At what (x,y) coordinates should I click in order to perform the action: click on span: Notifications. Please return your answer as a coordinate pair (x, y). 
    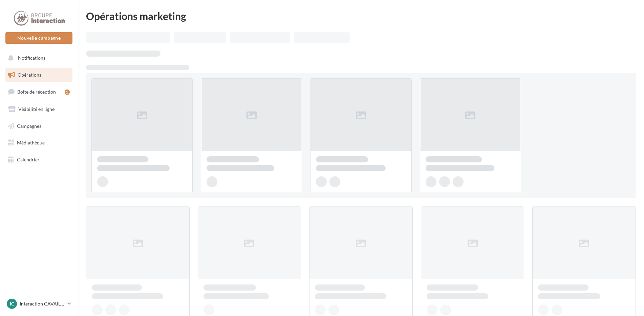
    Looking at the image, I should click on (32, 58).